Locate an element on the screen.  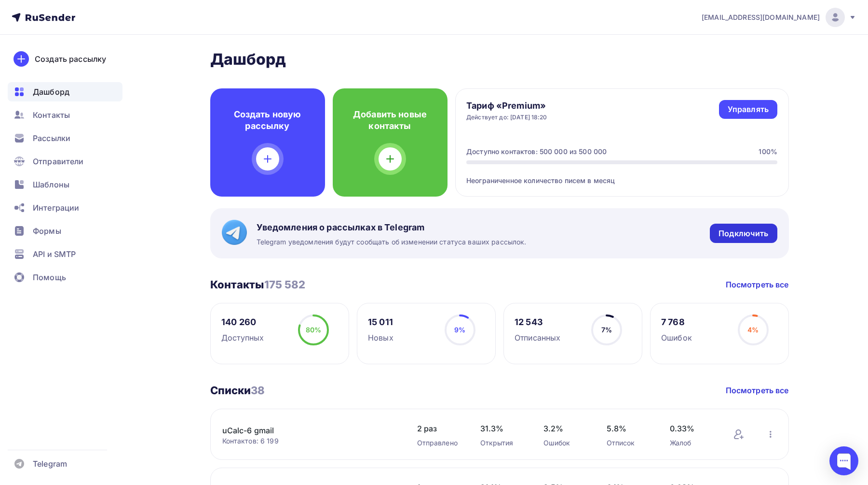
div: 12 543 is located at coordinates (537, 322).